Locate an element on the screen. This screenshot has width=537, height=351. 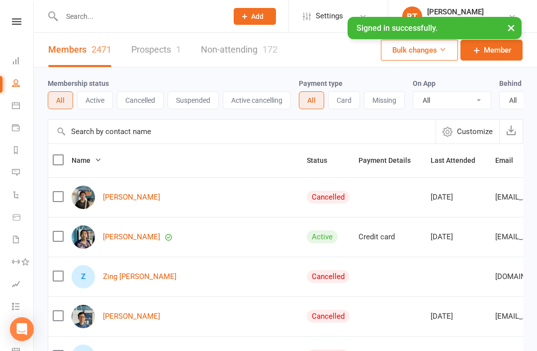
a: Reports is located at coordinates (23, 151).